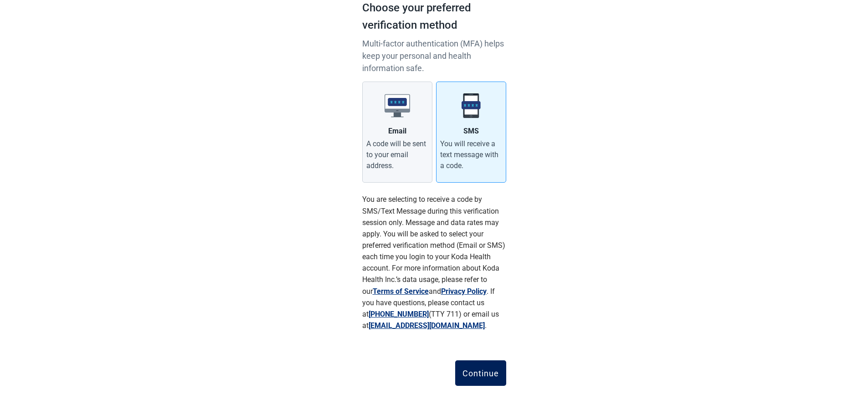  Describe the element at coordinates (434, 263) in the screenshot. I see `p: You are selecting to receive a code by SMS/Text Message during this verification session only. Me...` at that location.